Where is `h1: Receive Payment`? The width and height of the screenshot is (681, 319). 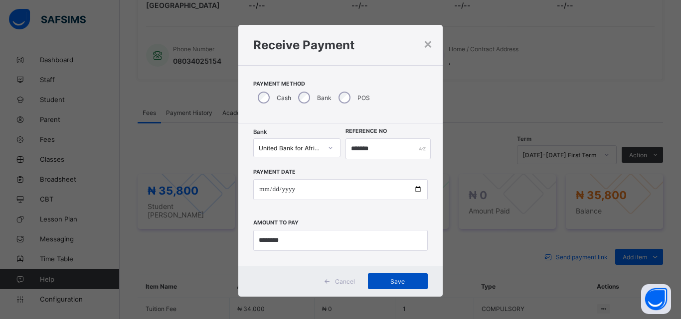 h1: Receive Payment is located at coordinates (340, 45).